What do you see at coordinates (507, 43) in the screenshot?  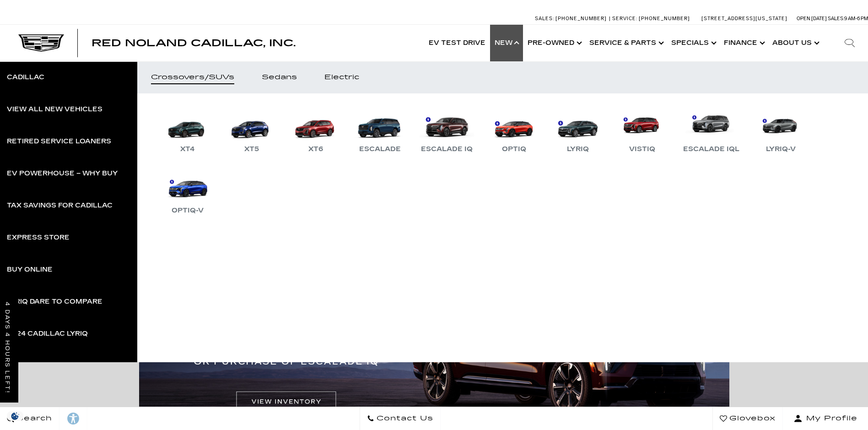 I see `a: New` at bounding box center [507, 43].